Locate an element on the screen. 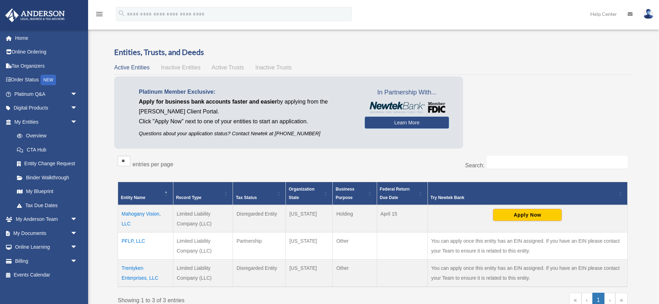 The height and width of the screenshot is (304, 659). span: Try Newtek Bank is located at coordinates (524, 198).